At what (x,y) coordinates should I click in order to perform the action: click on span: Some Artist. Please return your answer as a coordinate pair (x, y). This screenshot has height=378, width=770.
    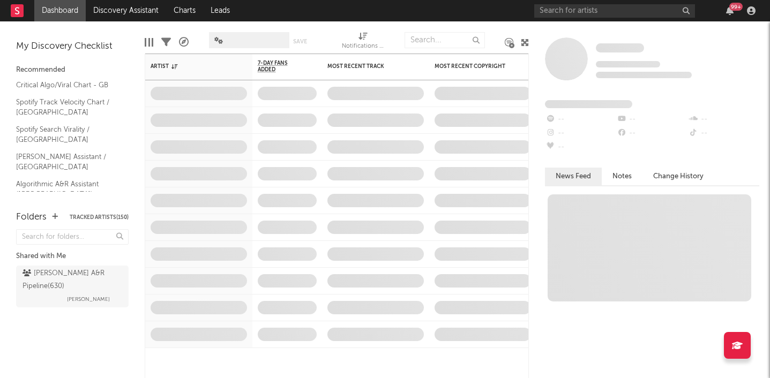
    Looking at the image, I should click on (620, 48).